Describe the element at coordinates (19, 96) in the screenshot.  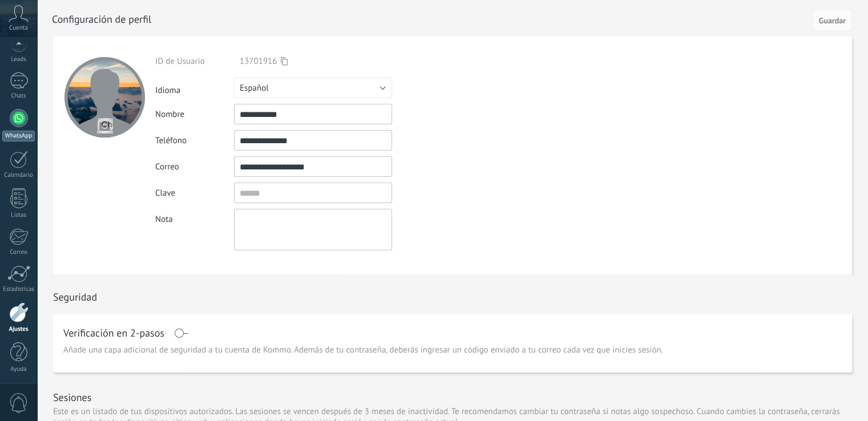
I see `div: Chats` at that location.